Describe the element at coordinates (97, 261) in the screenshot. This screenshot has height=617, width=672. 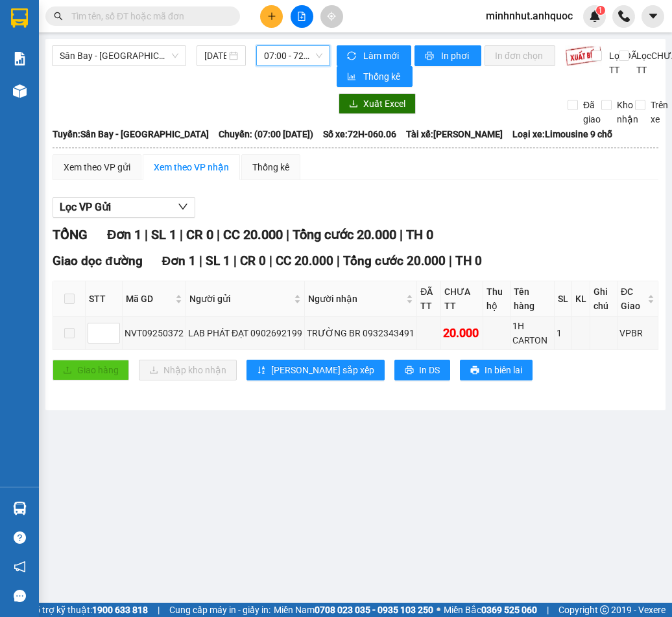
I see `span: Giao dọc đường` at that location.